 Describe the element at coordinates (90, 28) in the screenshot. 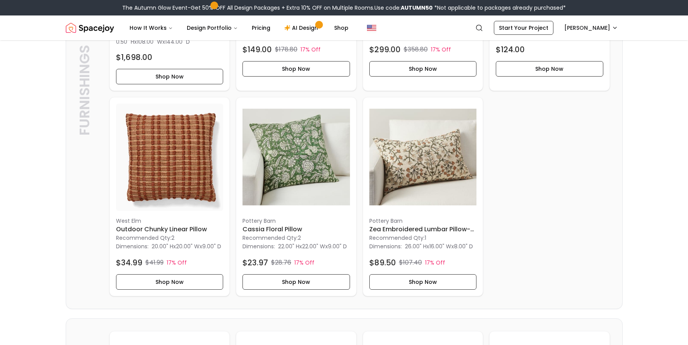

I see `img: Spacejoy Logo` at that location.